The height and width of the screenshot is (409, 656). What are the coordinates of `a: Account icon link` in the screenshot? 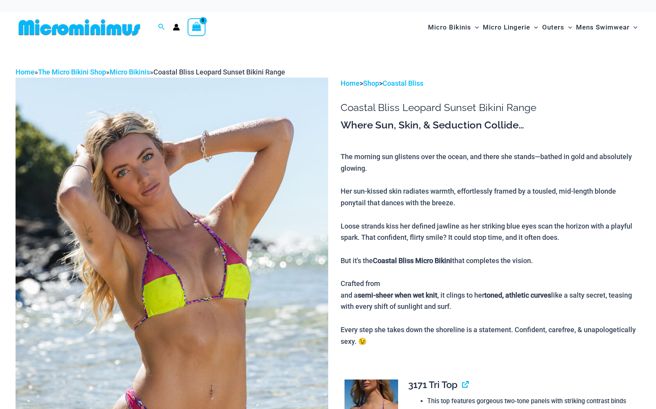 It's located at (176, 27).